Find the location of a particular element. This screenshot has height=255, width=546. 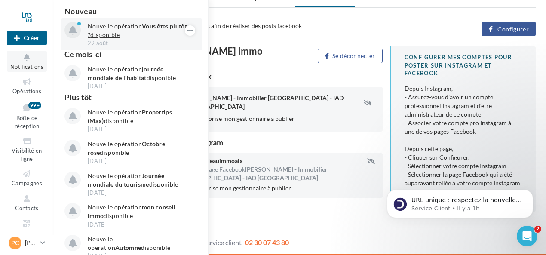

span: Opérations is located at coordinates (27, 91).